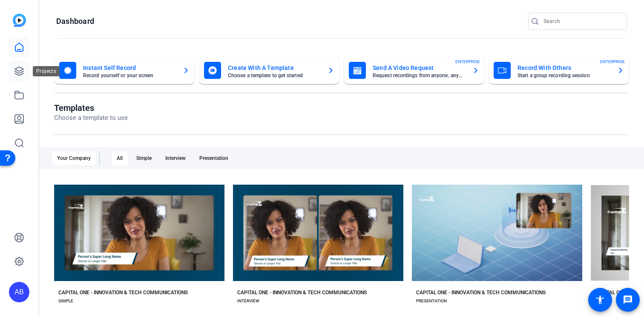  Describe the element at coordinates (73, 158) in the screenshot. I see `div: Your Company` at that location.